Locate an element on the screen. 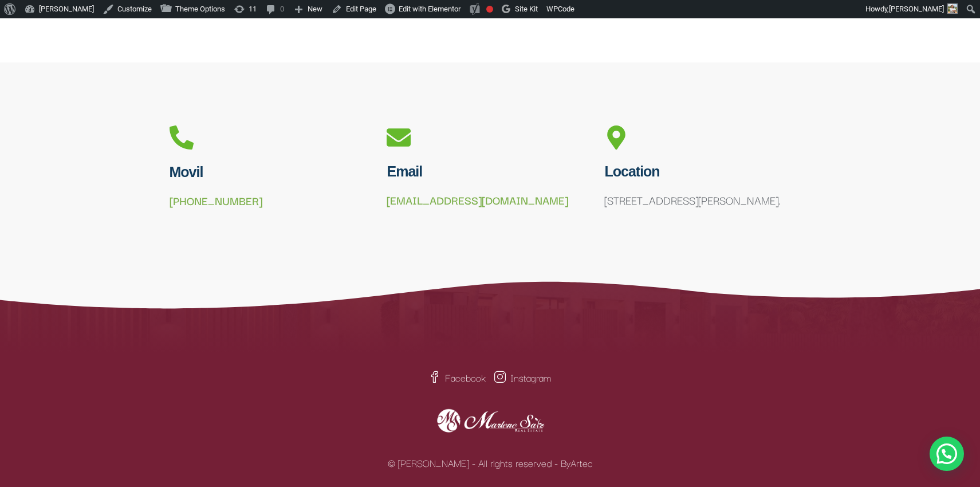 This screenshot has height=487, width=980. img: logo is located at coordinates (490, 421).